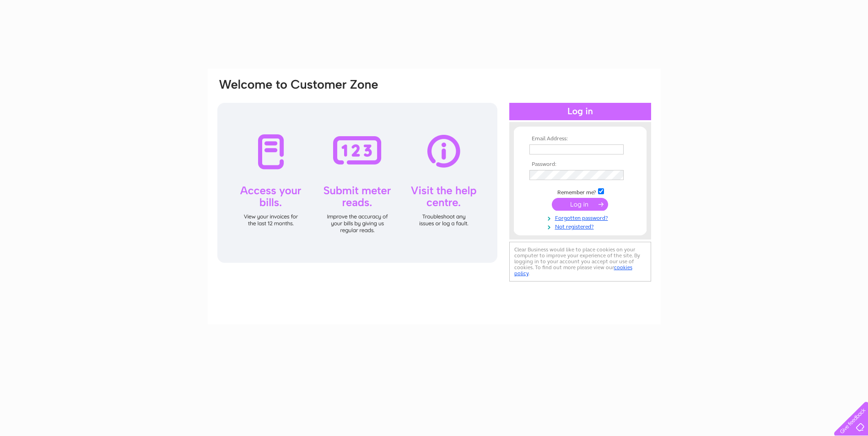  I want to click on div: Clear Business would like to place cookies on your computer to improve your experience of the sit..., so click(580, 261).